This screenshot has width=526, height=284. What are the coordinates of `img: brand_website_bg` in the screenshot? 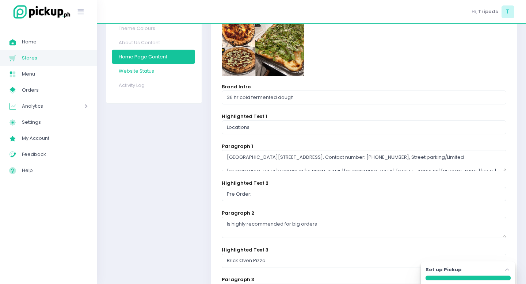 It's located at (263, 45).